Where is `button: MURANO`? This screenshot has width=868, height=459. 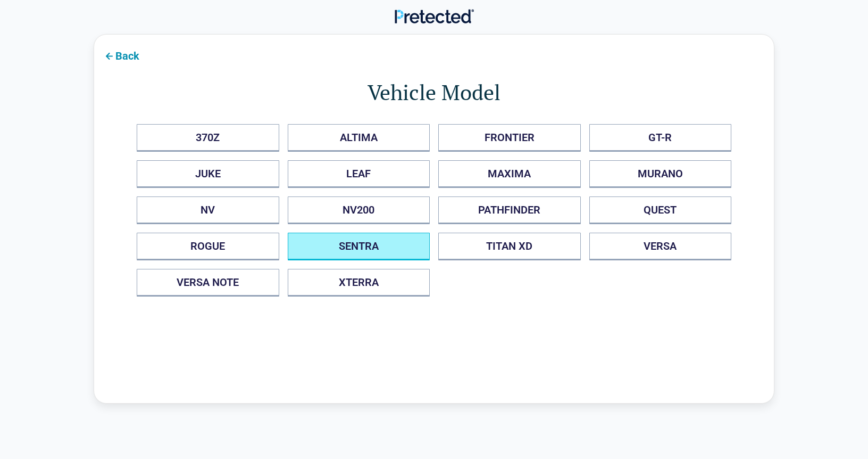 button: MURANO is located at coordinates (661, 174).